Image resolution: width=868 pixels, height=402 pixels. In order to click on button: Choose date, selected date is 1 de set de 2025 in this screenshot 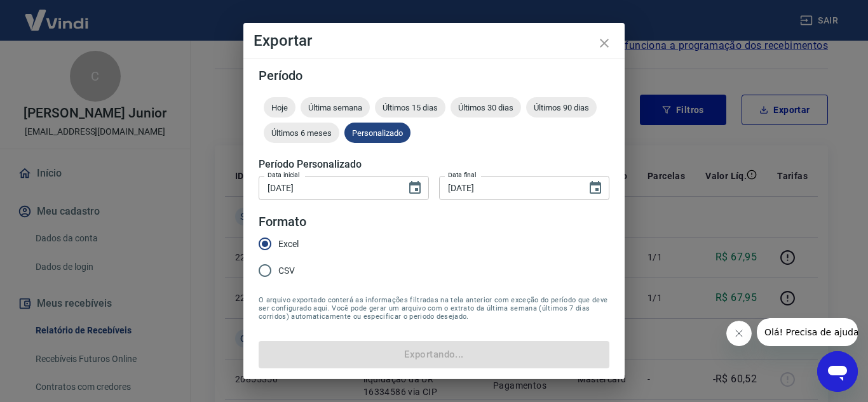, I will do `click(415, 188)`.